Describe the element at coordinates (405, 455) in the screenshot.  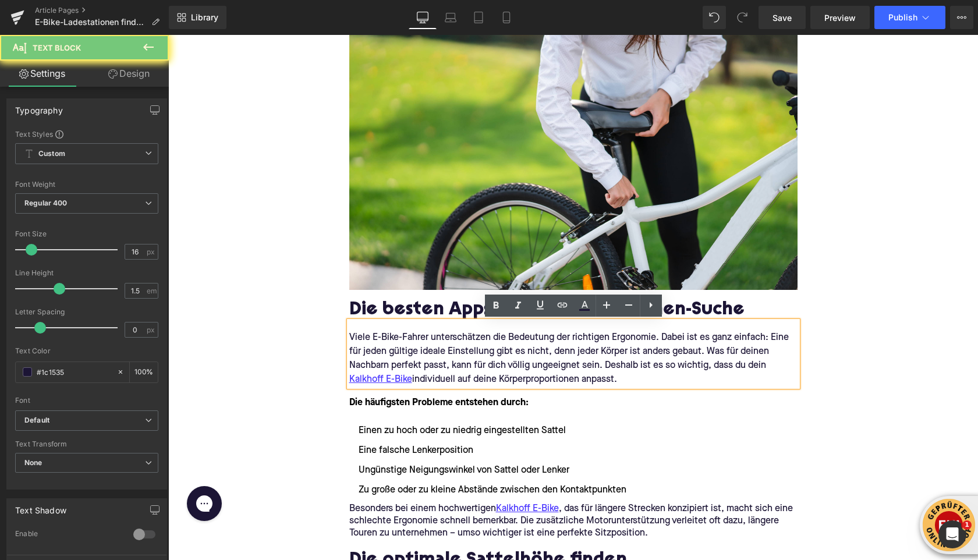
I see `li: Zu große oder zu kleine Abstände zwischen den Kontaktpunkten` at that location.